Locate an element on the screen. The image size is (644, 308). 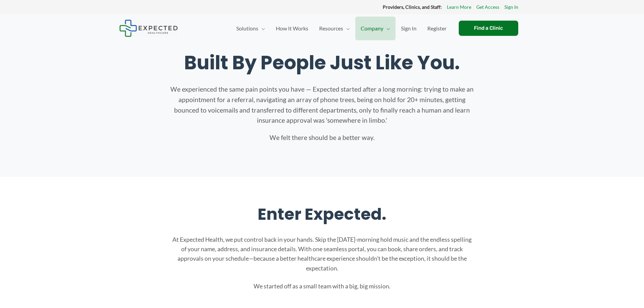
strong: Providers, Clinics, and Staff: is located at coordinates (412, 7).